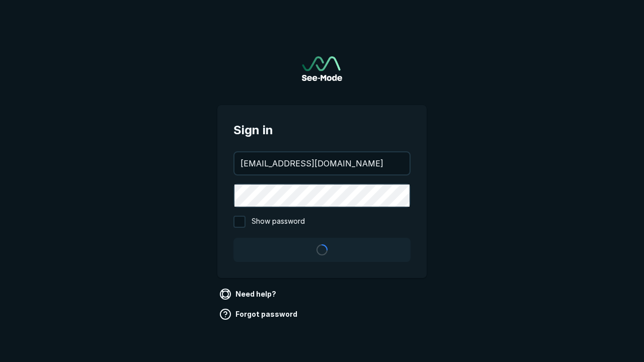  I want to click on a: Go to sign in, so click(322, 68).